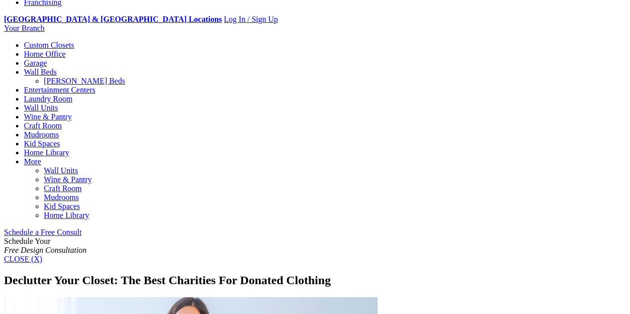 Image resolution: width=630 pixels, height=314 pixels. What do you see at coordinates (49, 45) in the screenshot?
I see `a: Custom Closets` at bounding box center [49, 45].